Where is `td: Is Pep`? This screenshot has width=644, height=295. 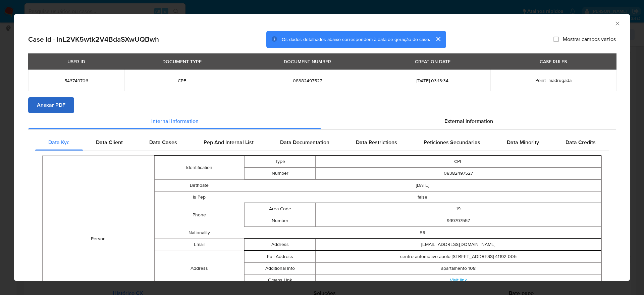
td: Is Pep is located at coordinates (199, 197).